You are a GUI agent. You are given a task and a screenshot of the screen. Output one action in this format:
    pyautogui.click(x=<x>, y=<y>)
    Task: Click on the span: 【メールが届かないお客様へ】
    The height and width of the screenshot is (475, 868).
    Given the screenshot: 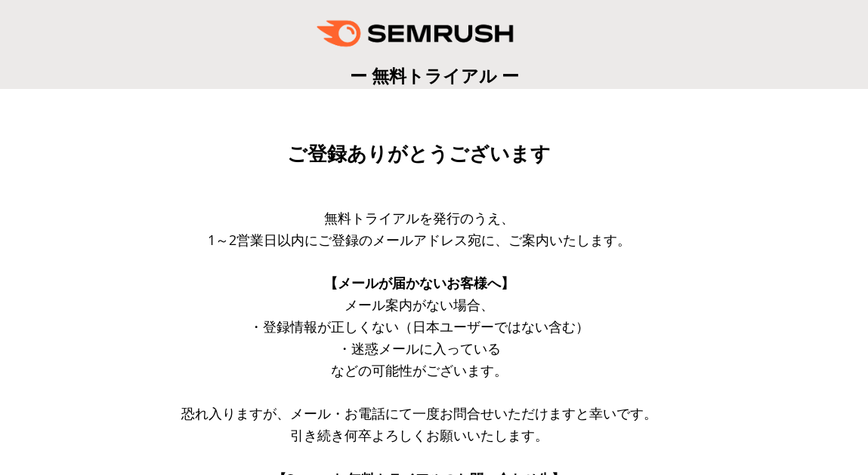 What is the action you would take?
    pyautogui.click(x=419, y=283)
    